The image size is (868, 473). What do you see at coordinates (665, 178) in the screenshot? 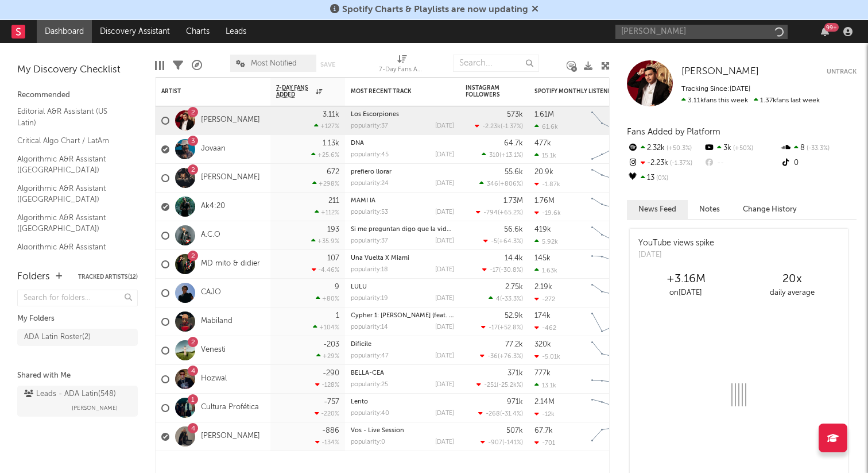
I see `div: 13` at bounding box center [665, 178].